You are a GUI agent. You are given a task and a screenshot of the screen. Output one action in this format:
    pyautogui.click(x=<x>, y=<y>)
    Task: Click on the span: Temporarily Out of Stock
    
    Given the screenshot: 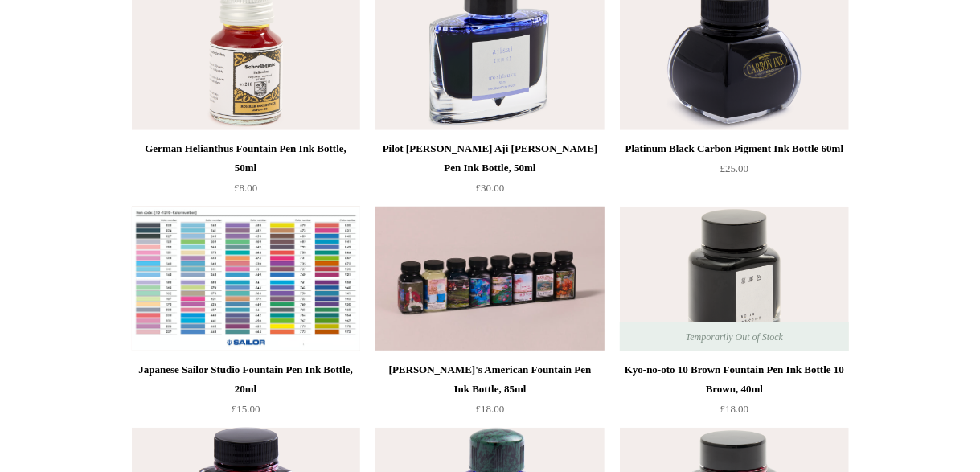 What is the action you would take?
    pyautogui.click(x=734, y=337)
    